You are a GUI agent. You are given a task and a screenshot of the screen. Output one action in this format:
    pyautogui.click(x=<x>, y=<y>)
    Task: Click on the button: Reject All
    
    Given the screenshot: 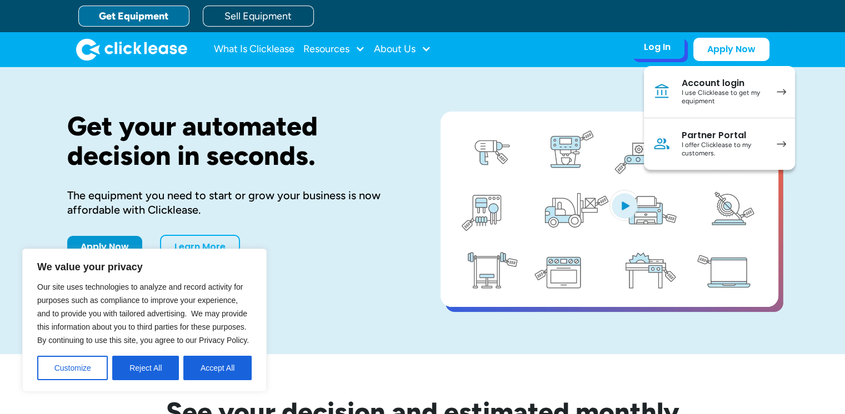 What is the action you would take?
    pyautogui.click(x=146, y=368)
    